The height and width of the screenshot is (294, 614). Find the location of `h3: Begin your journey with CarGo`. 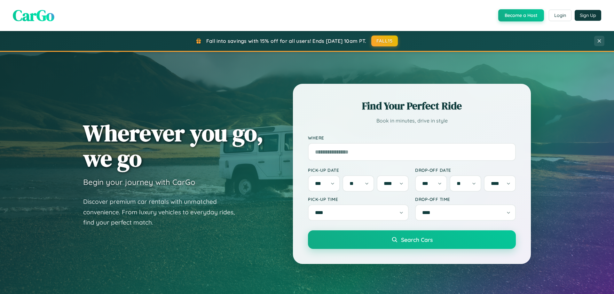

h3: Begin your journey with CarGo is located at coordinates (139, 182).